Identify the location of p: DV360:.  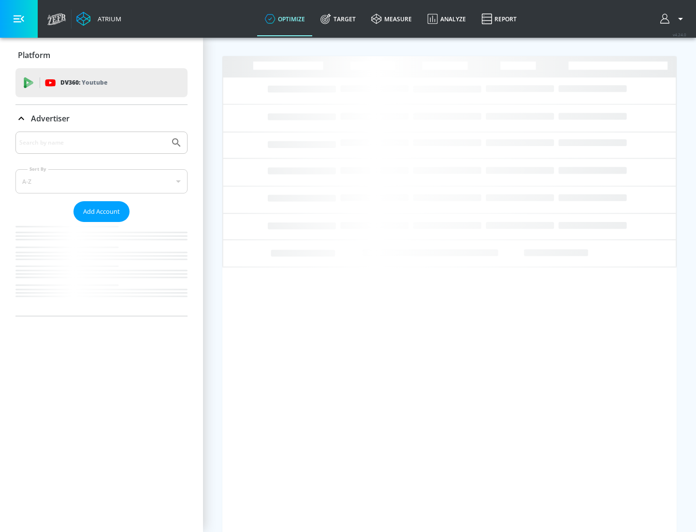
(84, 83).